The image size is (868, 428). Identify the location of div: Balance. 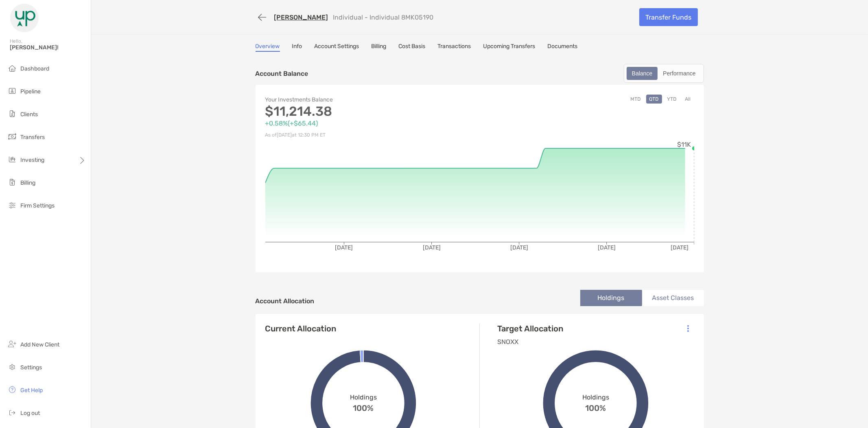
(643, 74).